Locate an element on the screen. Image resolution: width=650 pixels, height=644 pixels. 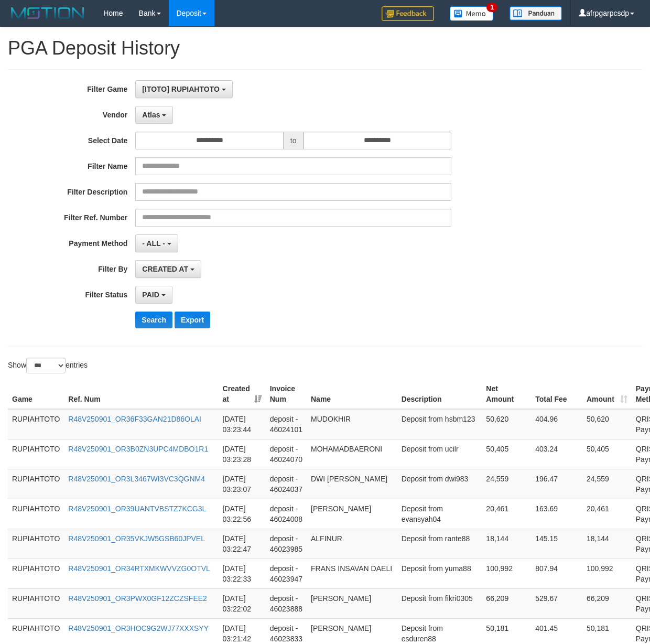
td: Deposit from hsbm123 is located at coordinates (440, 424).